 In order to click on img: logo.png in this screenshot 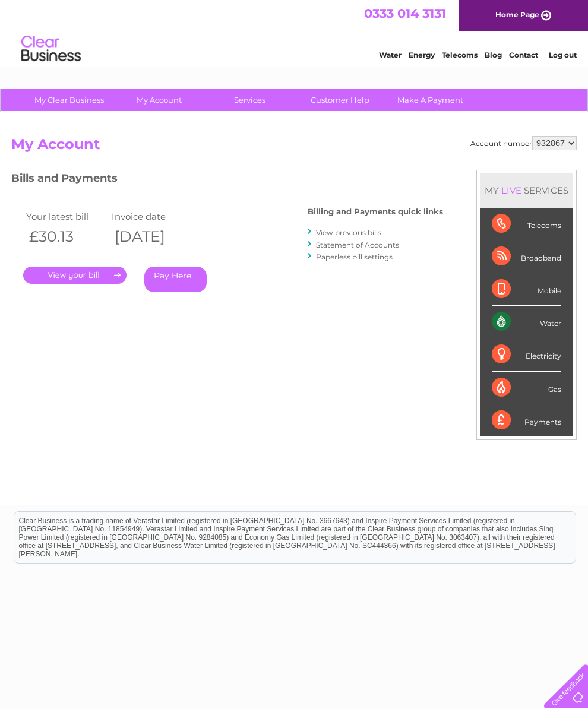, I will do `click(51, 49)`.